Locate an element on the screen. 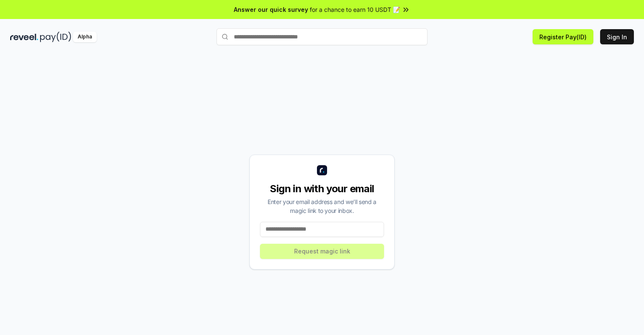 This screenshot has height=335, width=644. img: pay_id is located at coordinates (56, 37).